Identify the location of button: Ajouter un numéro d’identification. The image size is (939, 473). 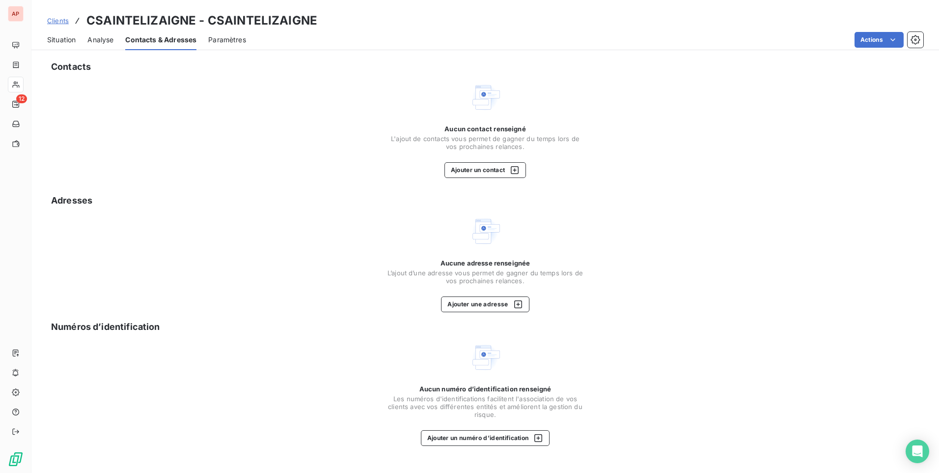
(485, 438).